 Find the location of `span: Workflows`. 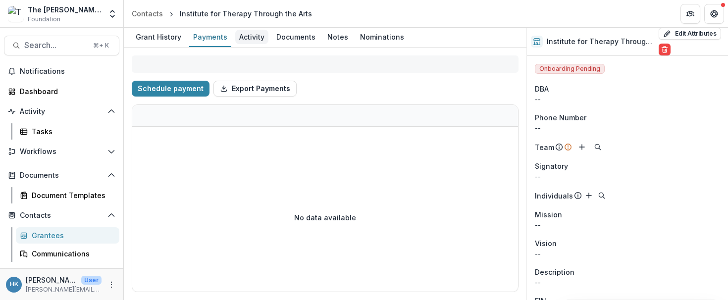

span: Workflows is located at coordinates (61, 151).